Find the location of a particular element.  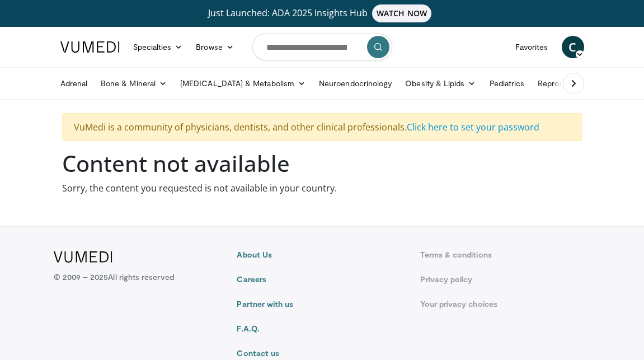

a: Bone & Mineral is located at coordinates (134, 84).